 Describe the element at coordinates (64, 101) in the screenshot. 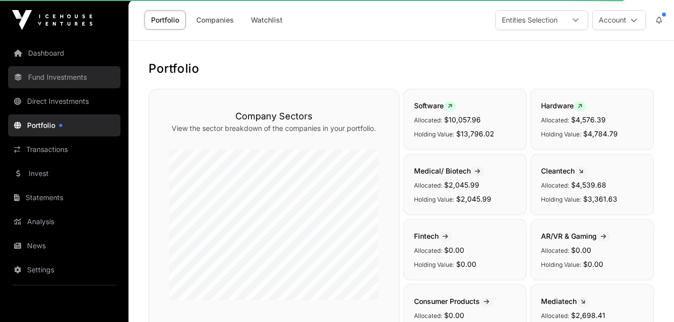

I see `a: Direct Investments` at that location.